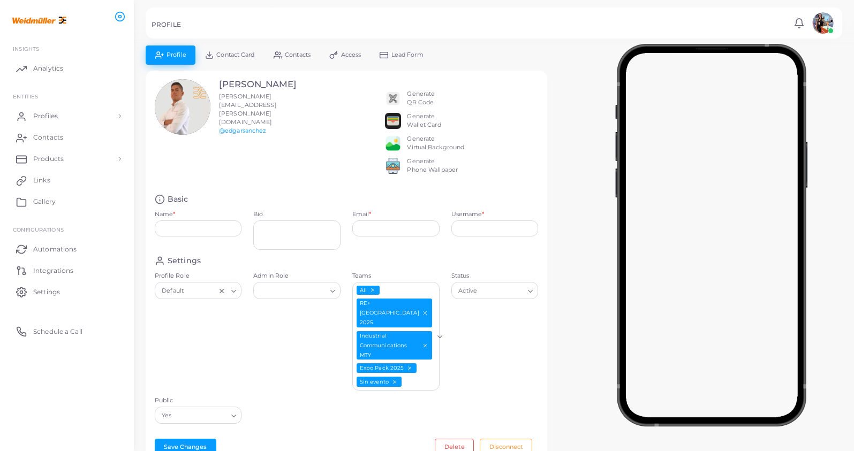 This screenshot has height=451, width=854. I want to click on span: Products, so click(48, 159).